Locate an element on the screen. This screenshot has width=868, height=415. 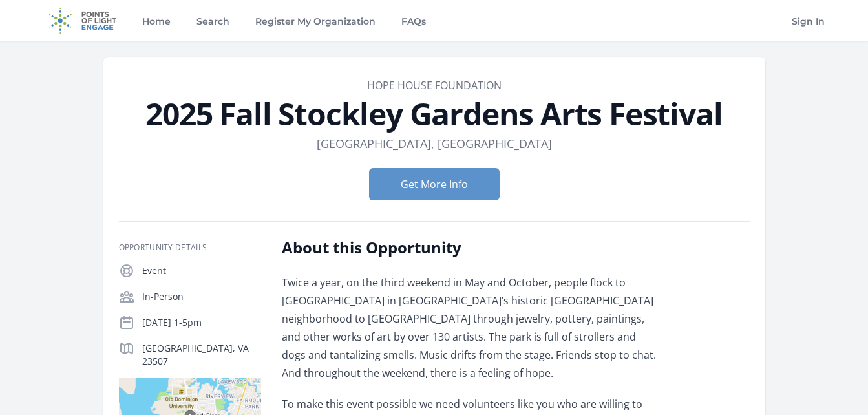
p: Event is located at coordinates (201, 271).